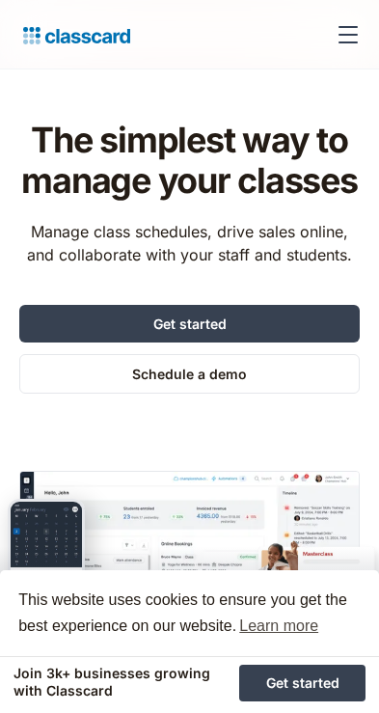 This screenshot has width=379, height=713. What do you see at coordinates (189, 160) in the screenshot?
I see `h1: The simplest way to manage your classes` at bounding box center [189, 160].